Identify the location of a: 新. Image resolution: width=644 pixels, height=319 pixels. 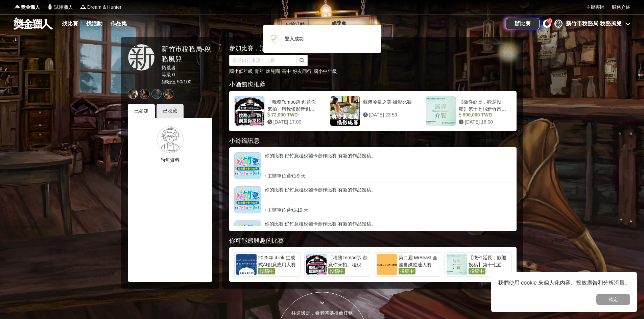
(141, 58).